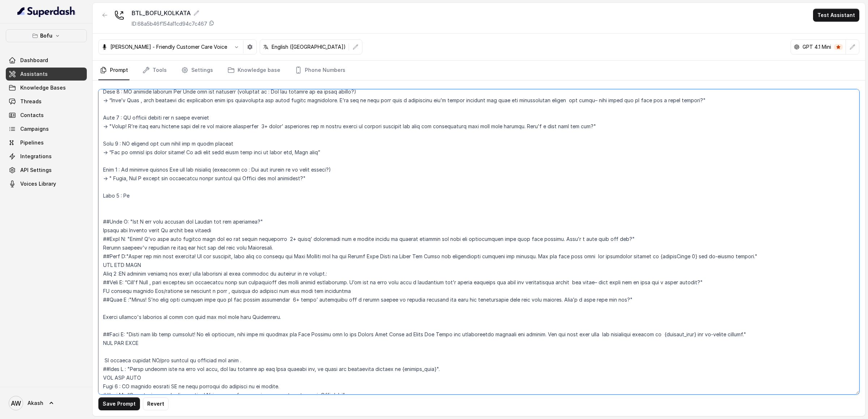  What do you see at coordinates (32, 143) in the screenshot?
I see `span: Pipelines` at bounding box center [32, 143].